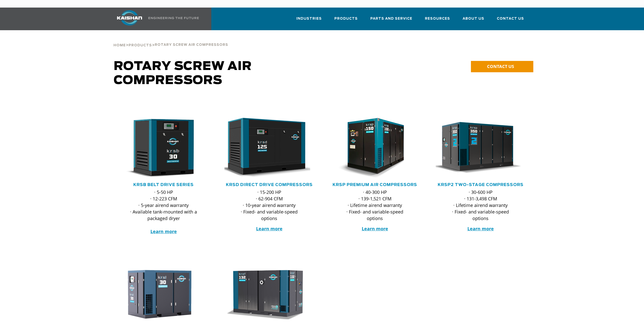  What do you see at coordinates (480, 185) in the screenshot?
I see `a: KRSP2 Two-Stage Compressors` at bounding box center [480, 185].